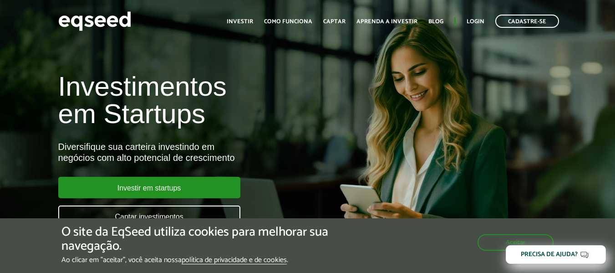 The height and width of the screenshot is (273, 615). Describe the element at coordinates (234, 260) in the screenshot. I see `a: política de privacidade e de cookies` at that location.